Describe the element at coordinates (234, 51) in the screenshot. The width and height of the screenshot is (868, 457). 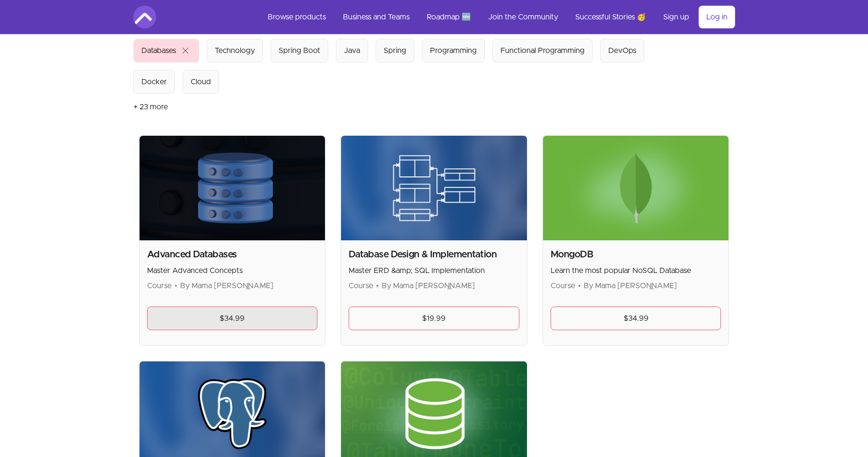
I see `div: Technology` at that location.